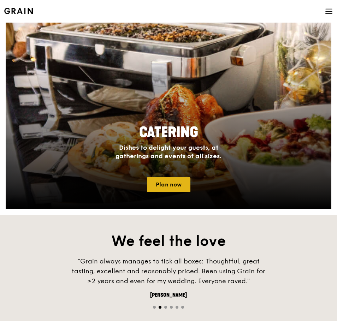 The width and height of the screenshot is (337, 321). I want to click on span: Go to slide 3, so click(166, 307).